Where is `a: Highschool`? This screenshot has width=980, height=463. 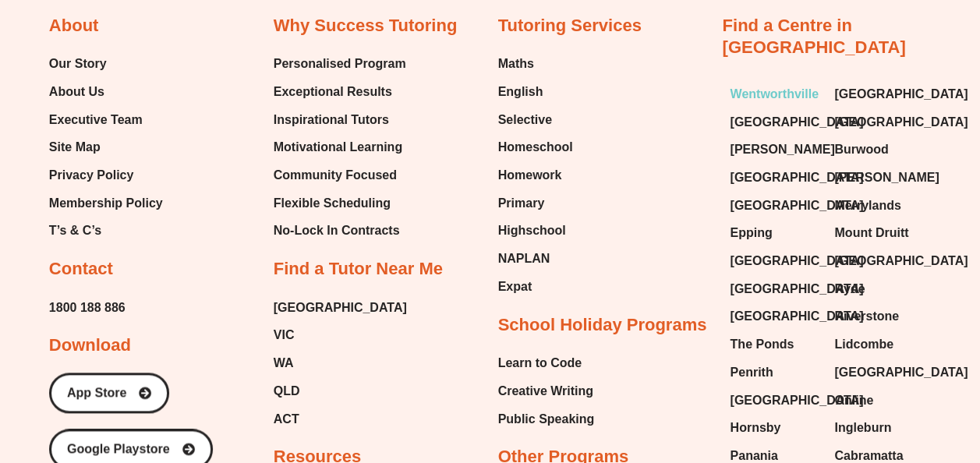 a: Highschool is located at coordinates (536, 231).